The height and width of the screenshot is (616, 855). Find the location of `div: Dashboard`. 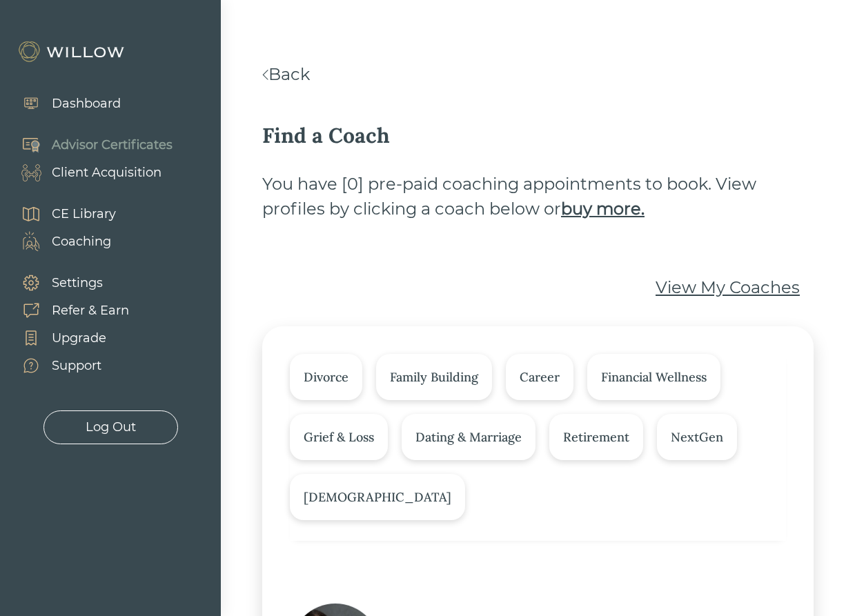

div: Dashboard is located at coordinates (87, 103).